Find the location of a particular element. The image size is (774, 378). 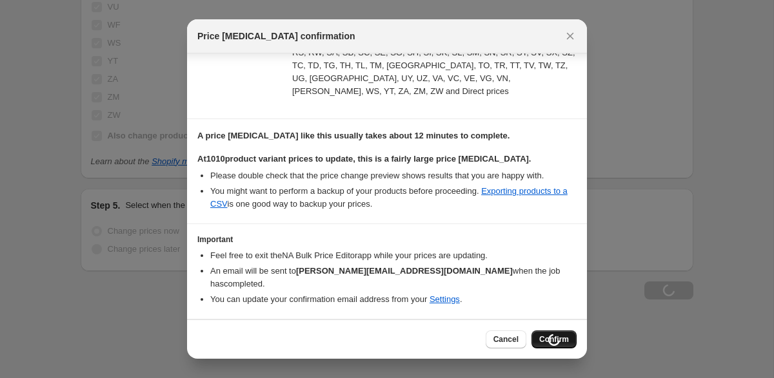

h3: Important is located at coordinates (387, 240).